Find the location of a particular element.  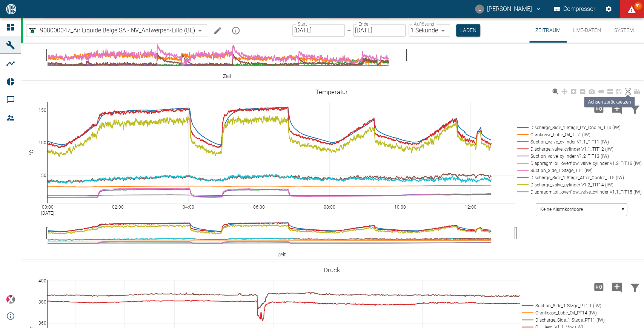

button: mission info is located at coordinates (236, 31).